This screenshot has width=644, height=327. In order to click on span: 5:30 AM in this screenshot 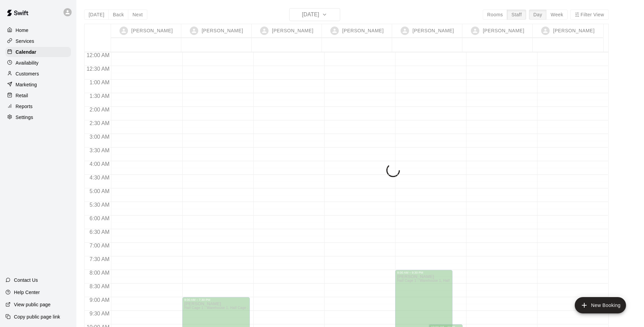, I will do `click(99, 205)`.